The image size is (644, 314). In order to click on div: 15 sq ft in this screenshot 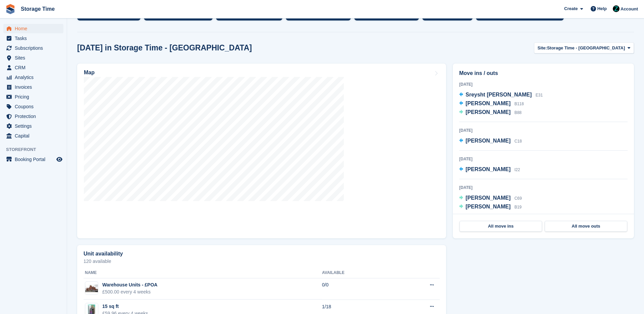, I will do `click(125, 306)`.